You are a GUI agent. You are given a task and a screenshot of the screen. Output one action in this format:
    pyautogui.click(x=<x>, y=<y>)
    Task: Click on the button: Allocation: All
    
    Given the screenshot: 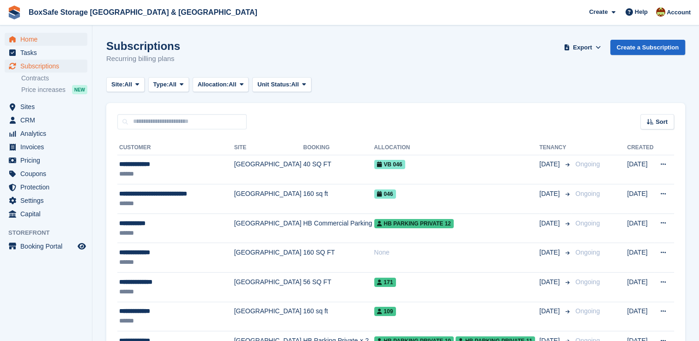 What is the action you would take?
    pyautogui.click(x=221, y=85)
    